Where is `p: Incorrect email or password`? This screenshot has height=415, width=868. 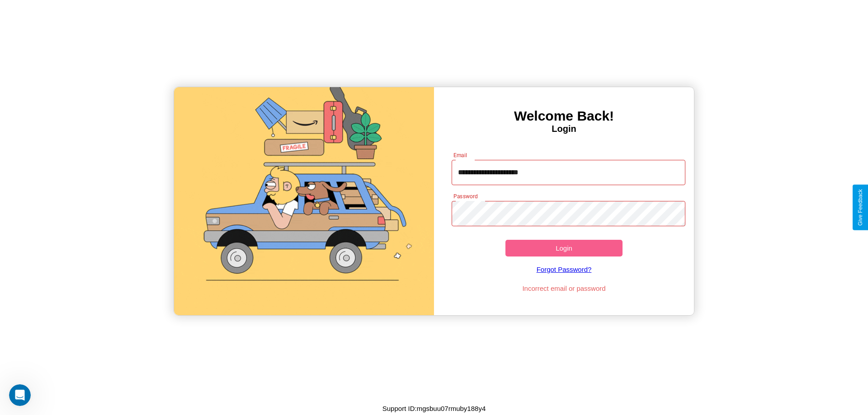 p: Incorrect email or password is located at coordinates (564, 288).